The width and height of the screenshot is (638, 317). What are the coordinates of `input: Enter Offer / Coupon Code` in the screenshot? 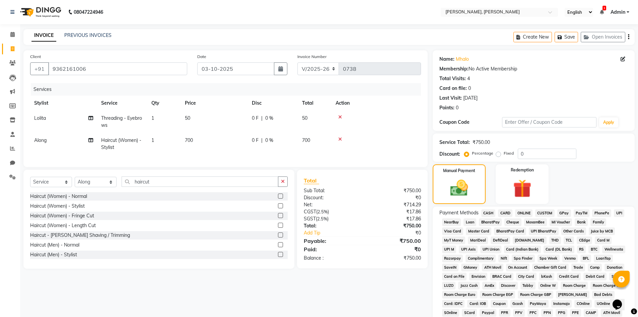 It's located at (549, 122).